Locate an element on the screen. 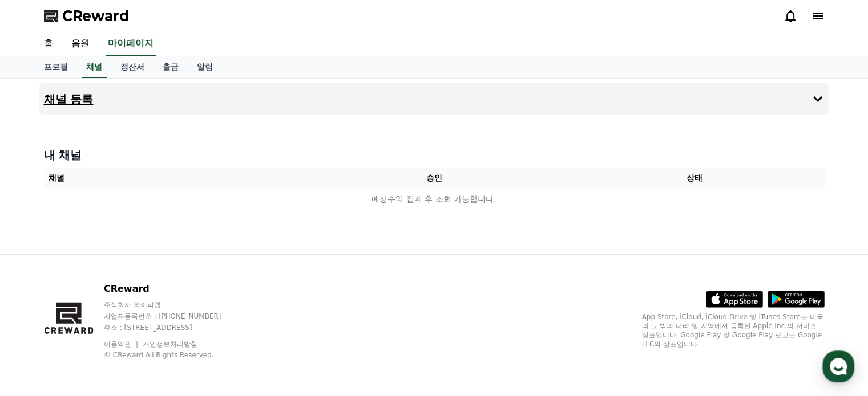 This screenshot has height=396, width=868. a: 알림 is located at coordinates (205, 67).